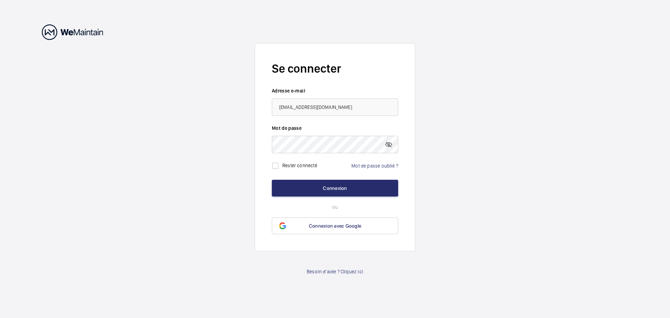 The image size is (670, 318). I want to click on a: Besoin d'aide ? Cliquez ici, so click(335, 272).